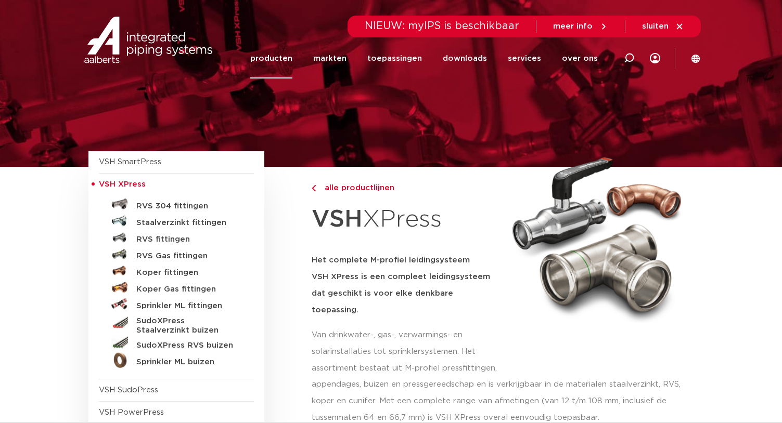 This screenshot has width=782, height=423. I want to click on strong: VSH, so click(337, 220).